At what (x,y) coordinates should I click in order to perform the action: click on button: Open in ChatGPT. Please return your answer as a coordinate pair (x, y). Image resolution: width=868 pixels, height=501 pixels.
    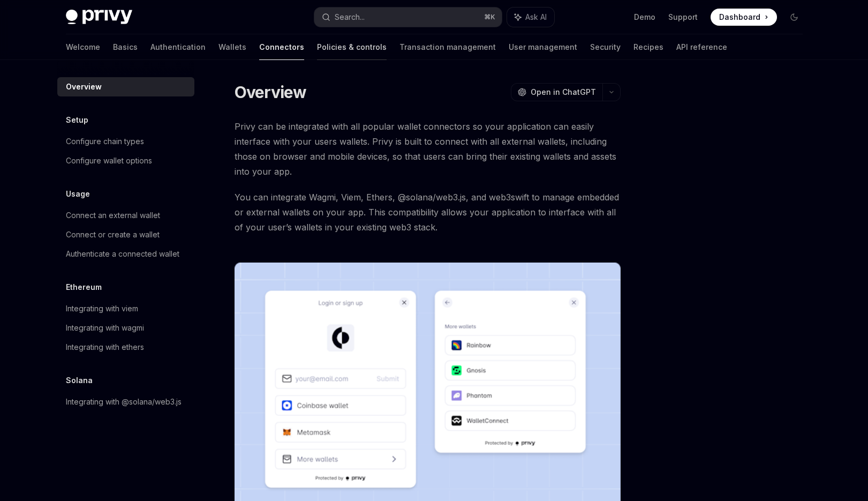
    Looking at the image, I should click on (556, 92).